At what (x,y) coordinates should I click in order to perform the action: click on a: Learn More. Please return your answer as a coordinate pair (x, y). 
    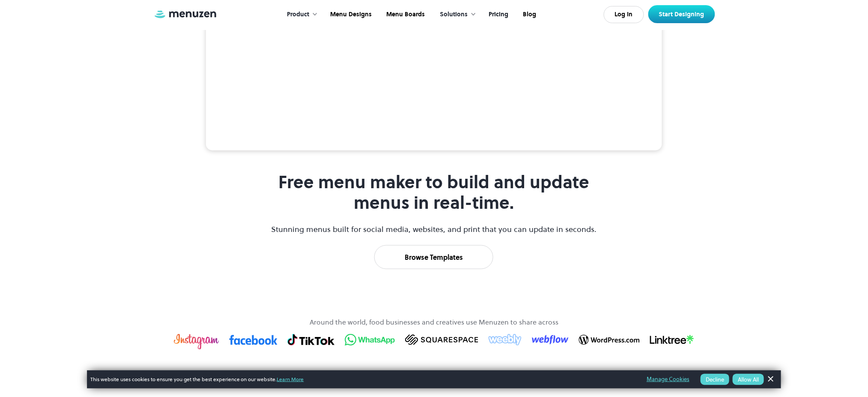
    Looking at the image, I should click on (290, 378).